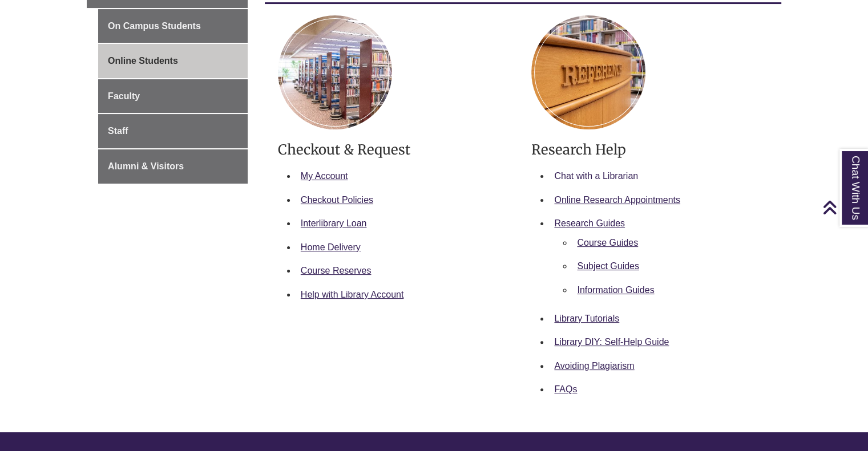 Image resolution: width=868 pixels, height=451 pixels. I want to click on h3: Research Help, so click(649, 149).